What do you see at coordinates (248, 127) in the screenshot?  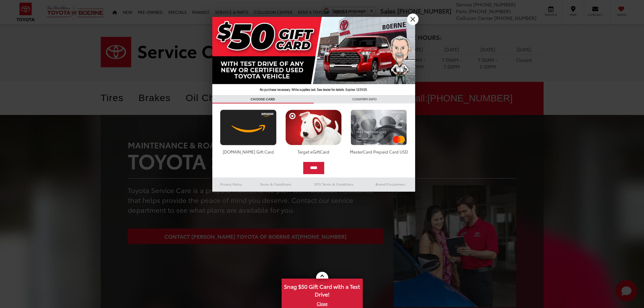 I see `img: amazoncard.png` at bounding box center [248, 127].